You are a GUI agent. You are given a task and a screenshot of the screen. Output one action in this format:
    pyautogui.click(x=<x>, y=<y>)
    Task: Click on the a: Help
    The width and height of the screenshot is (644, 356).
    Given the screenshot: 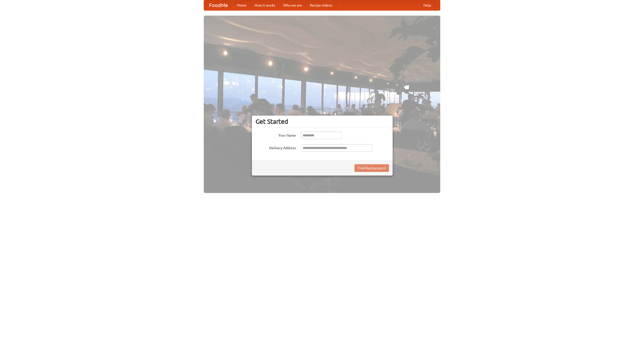 What is the action you would take?
    pyautogui.click(x=427, y=5)
    